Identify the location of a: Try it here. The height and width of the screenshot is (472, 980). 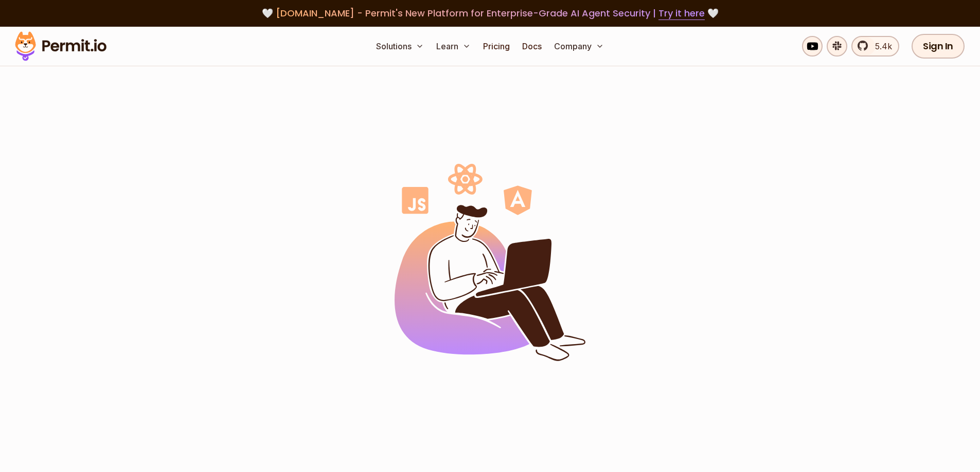
(681, 14).